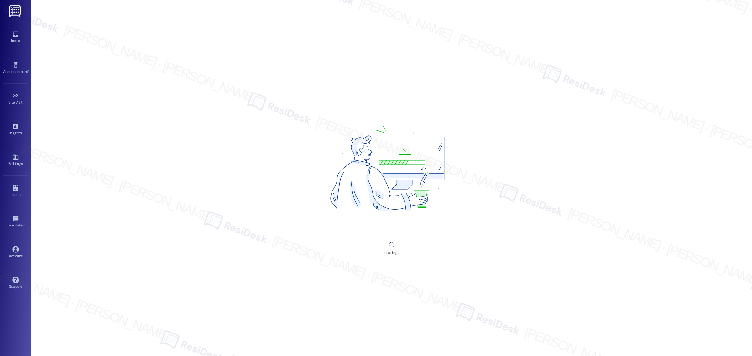 The width and height of the screenshot is (752, 356). What do you see at coordinates (15, 11) in the screenshot?
I see `img: ResiDesk Logo` at bounding box center [15, 11].